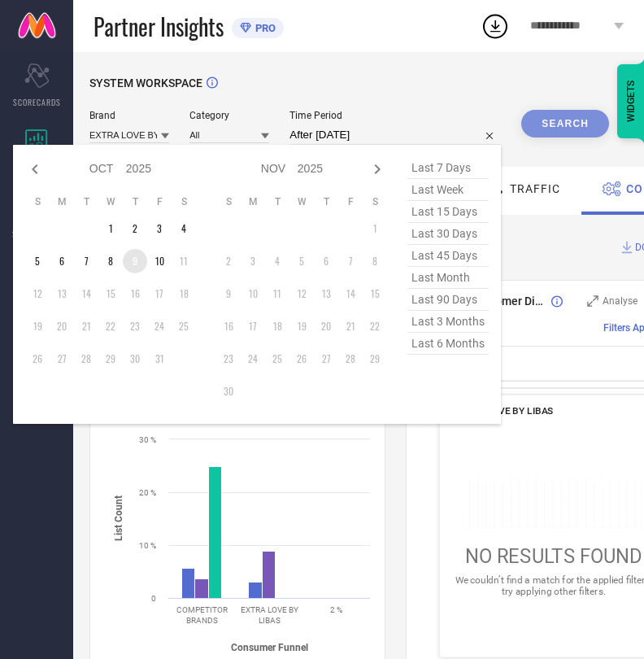  What do you see at coordinates (395, 135) in the screenshot?
I see `input: Select time period` at bounding box center [395, 135].